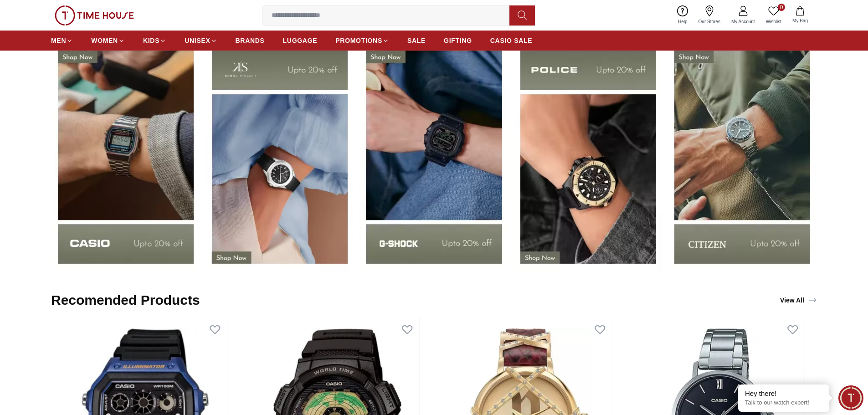 This screenshot has width=868, height=415. What do you see at coordinates (62, 40) in the screenshot?
I see `a: MEN` at bounding box center [62, 40].